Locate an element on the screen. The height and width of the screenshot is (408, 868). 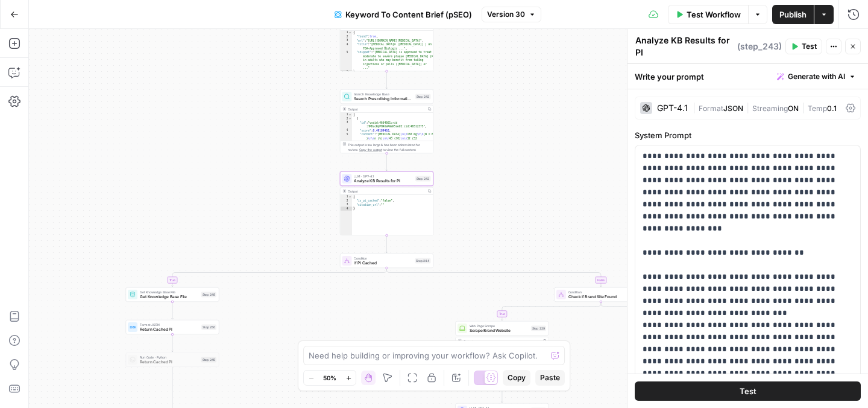
span: Streaming is located at coordinates (769, 108).